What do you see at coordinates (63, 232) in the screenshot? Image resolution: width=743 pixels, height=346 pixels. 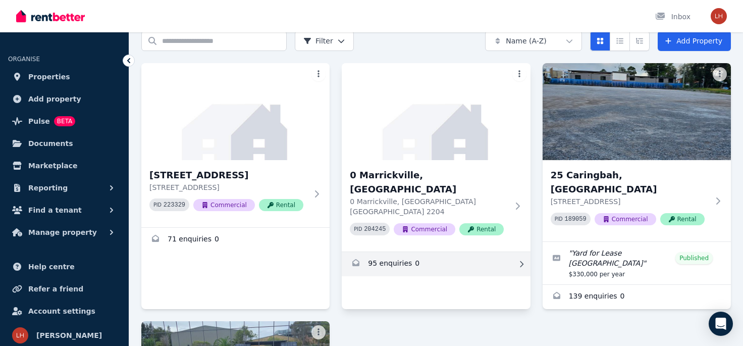 I see `span: Manage property` at bounding box center [63, 232].